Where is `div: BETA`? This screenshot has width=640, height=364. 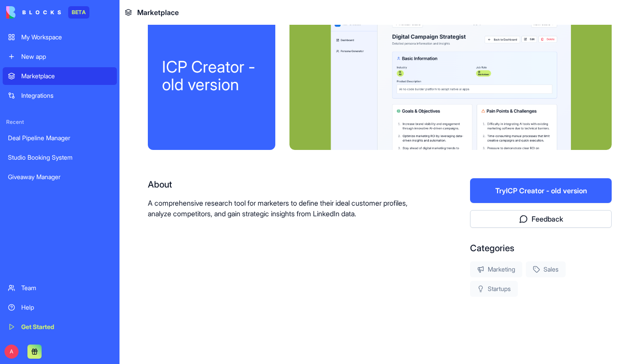 div: BETA is located at coordinates (79, 12).